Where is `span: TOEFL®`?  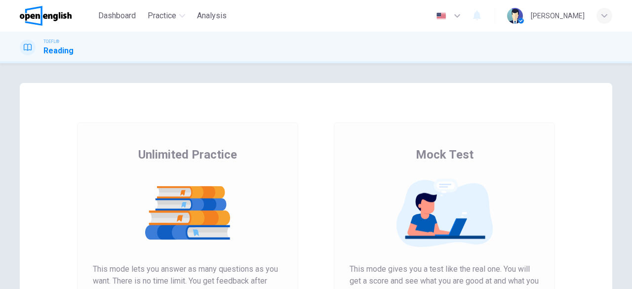
span: TOEFL® is located at coordinates (51, 41).